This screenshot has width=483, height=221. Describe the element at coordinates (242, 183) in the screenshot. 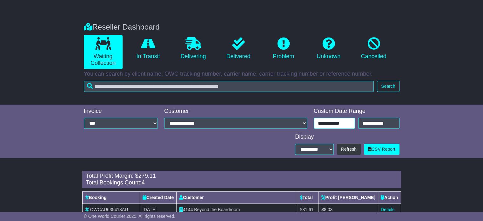

I see `div: Total Bookings Count:` at that location.